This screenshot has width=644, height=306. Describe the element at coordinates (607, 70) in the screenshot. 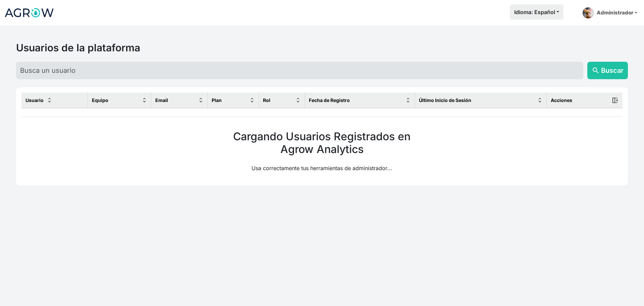

I see `button: searchBuscar` at that location.